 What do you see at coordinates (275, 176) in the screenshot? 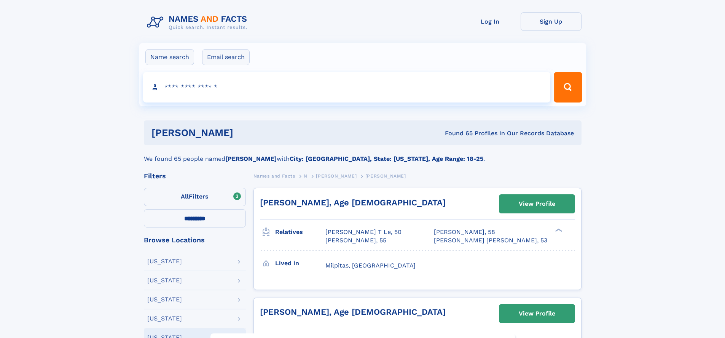
I see `a: Names and Facts` at bounding box center [275, 176].